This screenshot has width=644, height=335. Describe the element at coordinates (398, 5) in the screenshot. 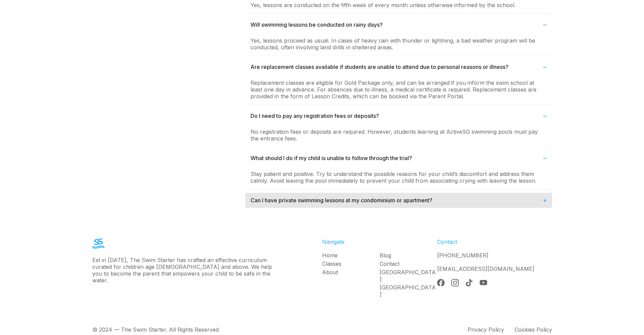

I see `p: Yes, lessons are conducted on the fifth week of every month unless otherwise informed by the school.` at that location.